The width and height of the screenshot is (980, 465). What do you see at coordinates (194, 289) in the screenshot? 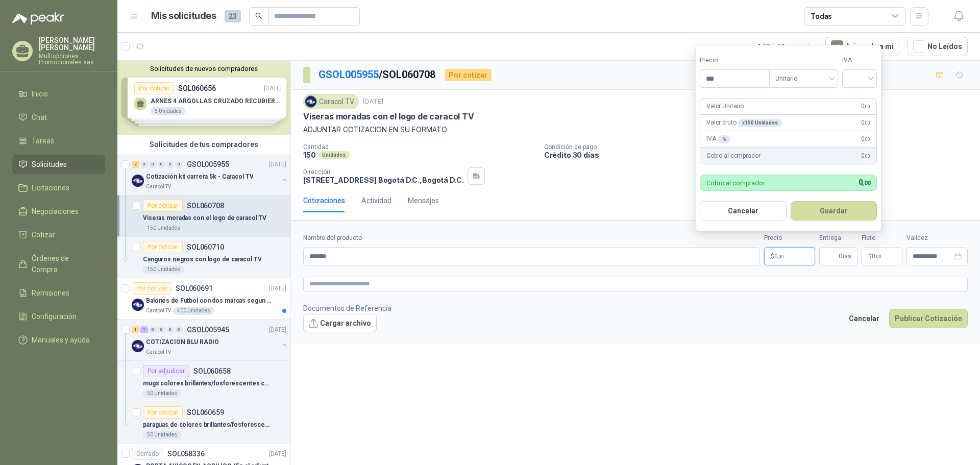
I see `p: SOL060691` at bounding box center [194, 289].